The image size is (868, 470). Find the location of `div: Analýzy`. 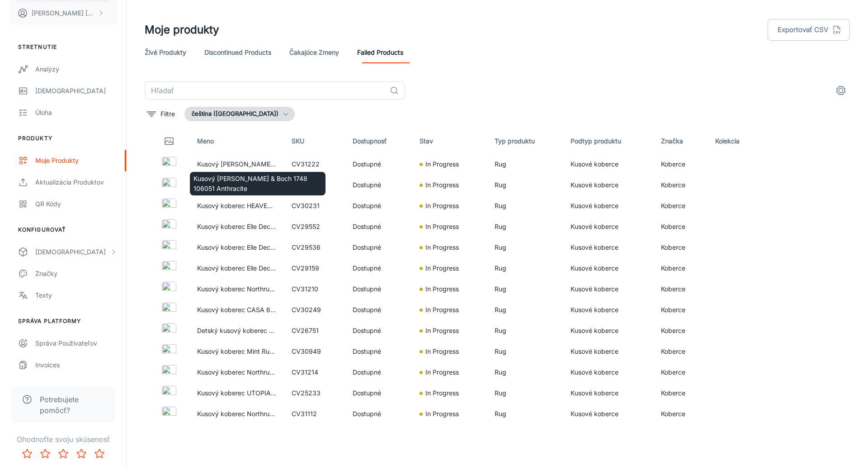

div: Analýzy is located at coordinates (76, 69).